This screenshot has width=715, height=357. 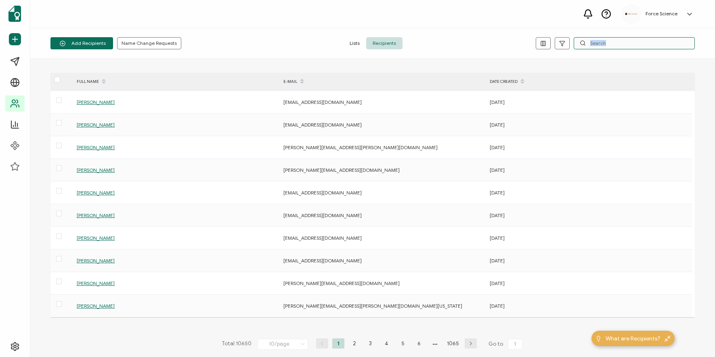 What do you see at coordinates (15, 14) in the screenshot?
I see `img: sertifier-logomark-colored.svg` at bounding box center [15, 14].